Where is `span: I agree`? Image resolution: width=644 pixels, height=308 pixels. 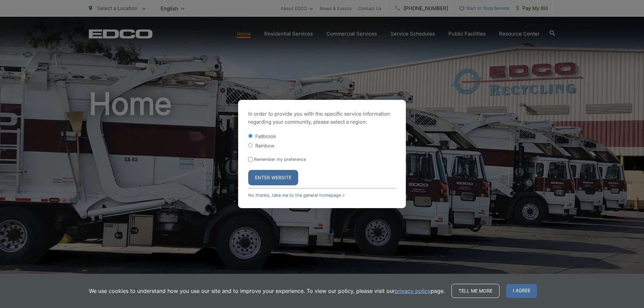 span: I agree is located at coordinates (522, 291).